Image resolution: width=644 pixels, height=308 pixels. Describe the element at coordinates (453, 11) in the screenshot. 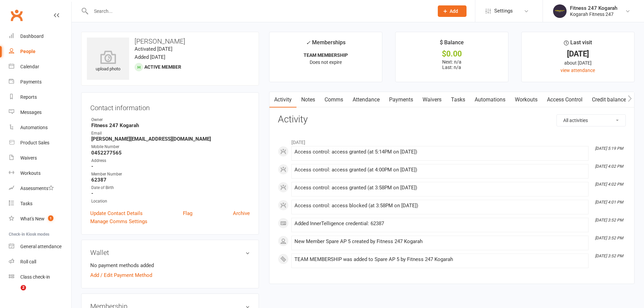

I see `span: Add` at that location.